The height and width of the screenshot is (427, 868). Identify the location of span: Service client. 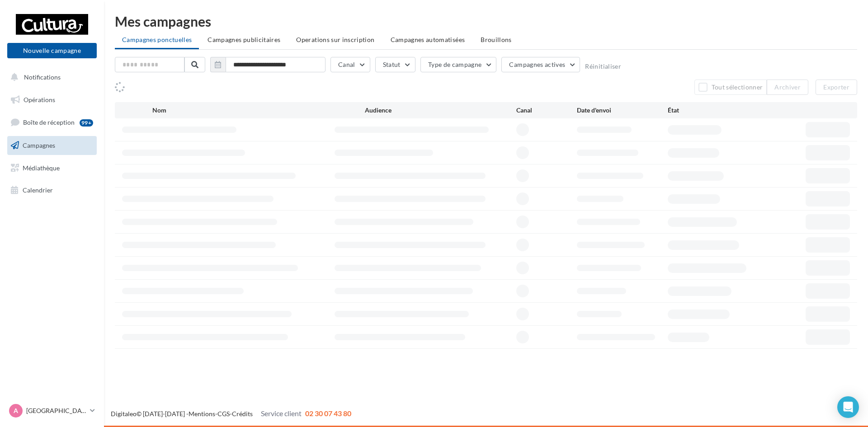
(281, 413).